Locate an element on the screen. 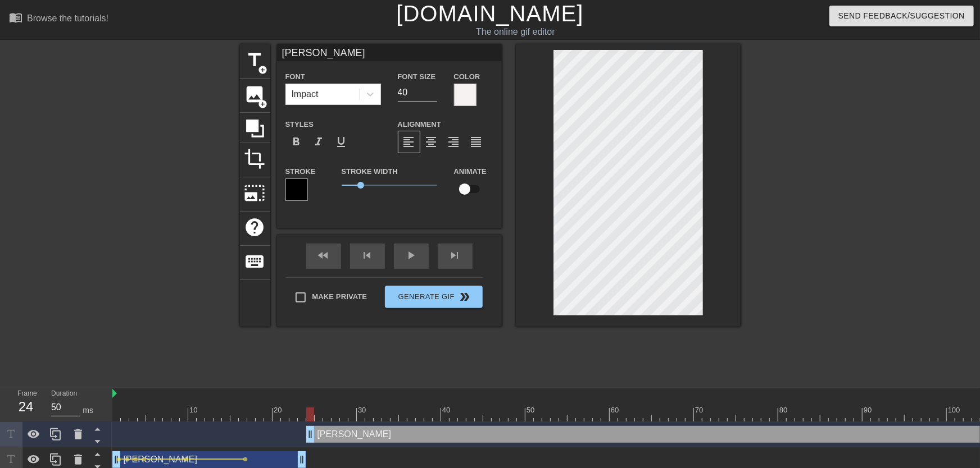 The height and width of the screenshot is (468, 980). span: format_align_right is located at coordinates (454, 142).